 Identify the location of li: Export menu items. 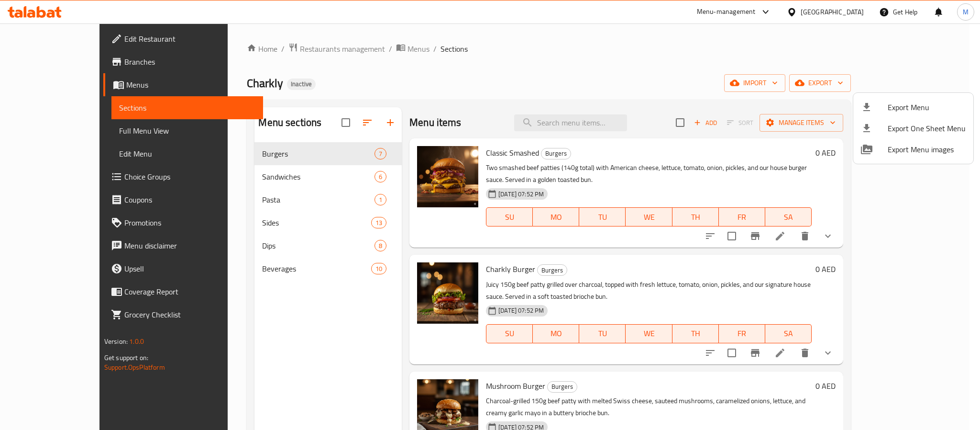
(913, 107).